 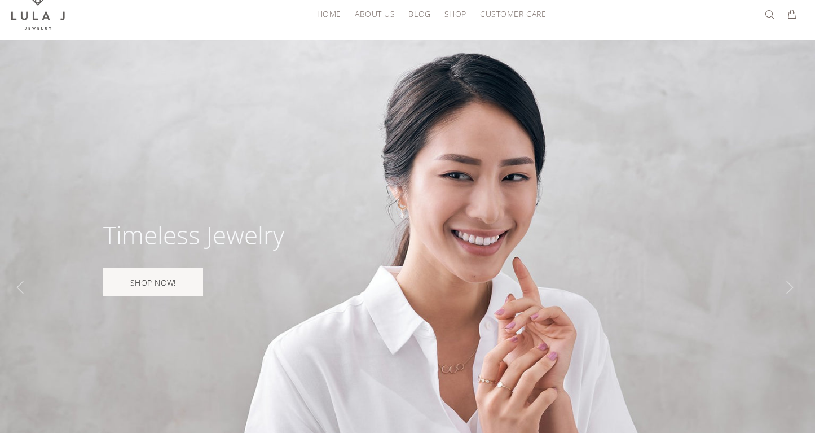 I want to click on a: HOME, so click(x=329, y=14).